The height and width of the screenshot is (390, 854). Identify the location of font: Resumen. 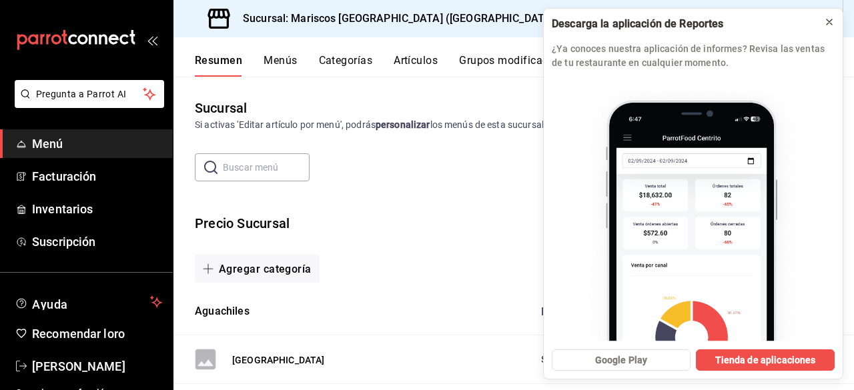
(218, 60).